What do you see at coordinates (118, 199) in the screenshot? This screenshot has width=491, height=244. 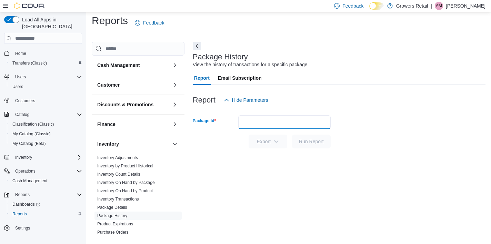 I see `span: Inventory Transactions` at bounding box center [118, 199].